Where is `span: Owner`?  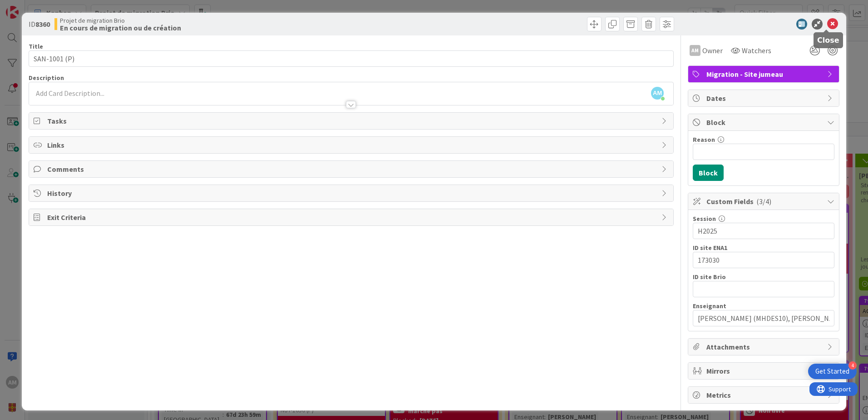 span: Owner is located at coordinates (712, 50).